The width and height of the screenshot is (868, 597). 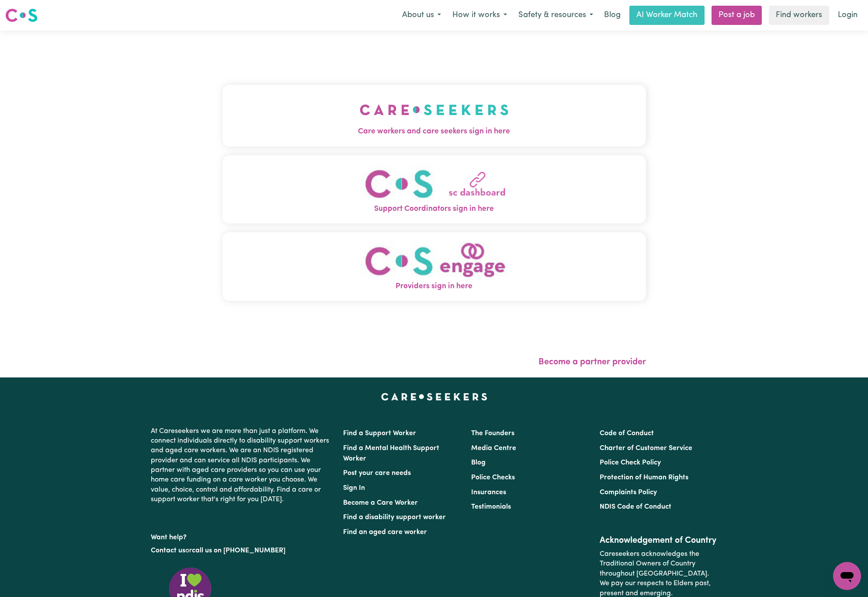 What do you see at coordinates (592, 362) in the screenshot?
I see `a: Become a partner provider` at bounding box center [592, 362].